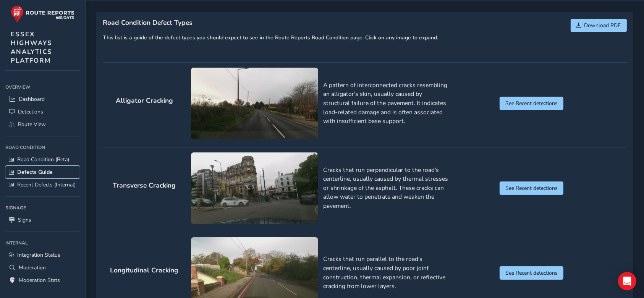 The image size is (644, 298). What do you see at coordinates (46, 184) in the screenshot?
I see `span: Recent Defects (Internal)` at bounding box center [46, 184].